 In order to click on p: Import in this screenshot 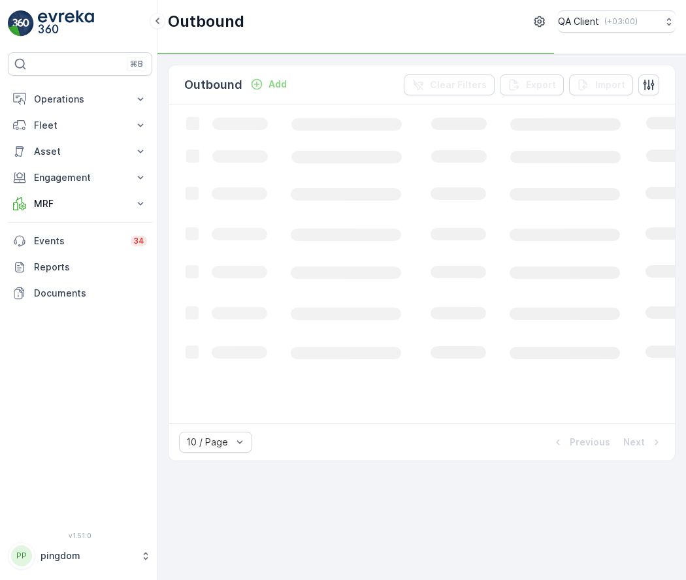, I will do `click(610, 85)`.